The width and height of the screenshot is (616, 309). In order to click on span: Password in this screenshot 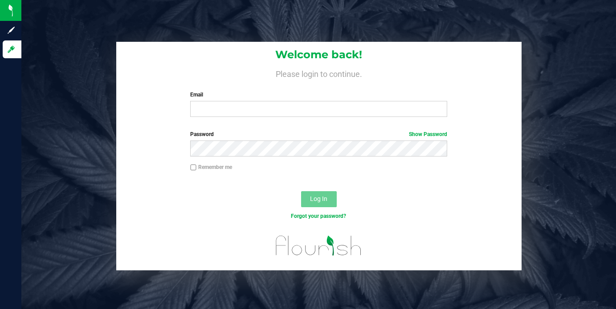, I will do `click(202, 134)`.